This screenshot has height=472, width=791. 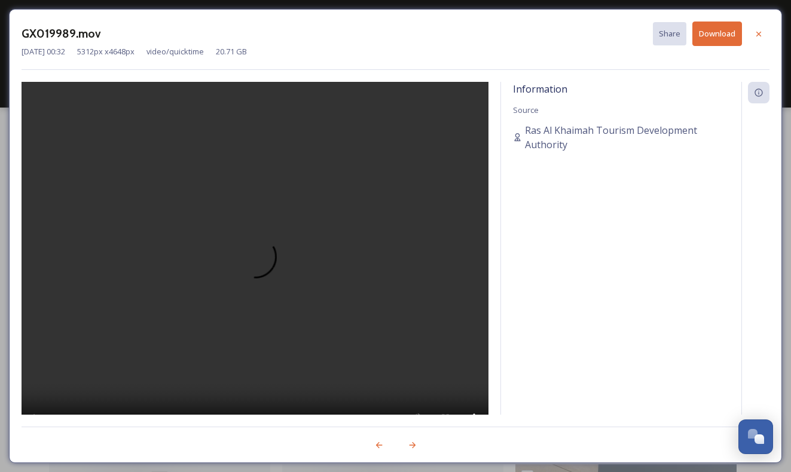 What do you see at coordinates (540, 89) in the screenshot?
I see `span: Information` at bounding box center [540, 89].